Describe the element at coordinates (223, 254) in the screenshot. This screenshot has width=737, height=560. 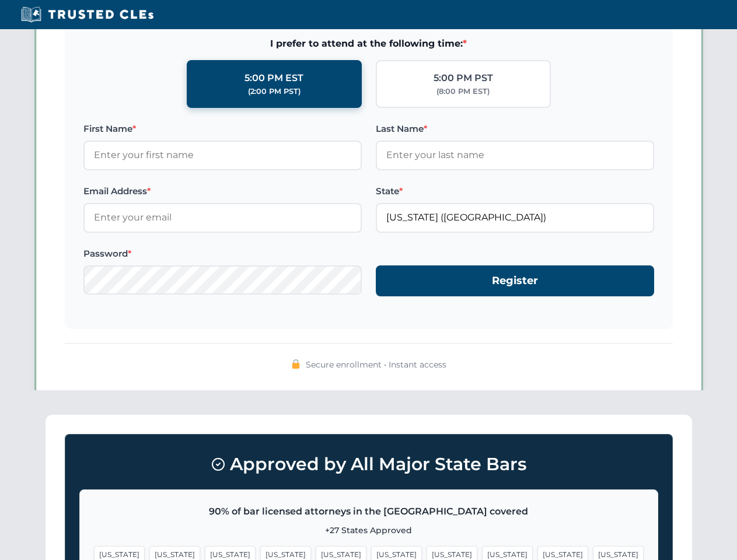
I see `label: Password` at that location.